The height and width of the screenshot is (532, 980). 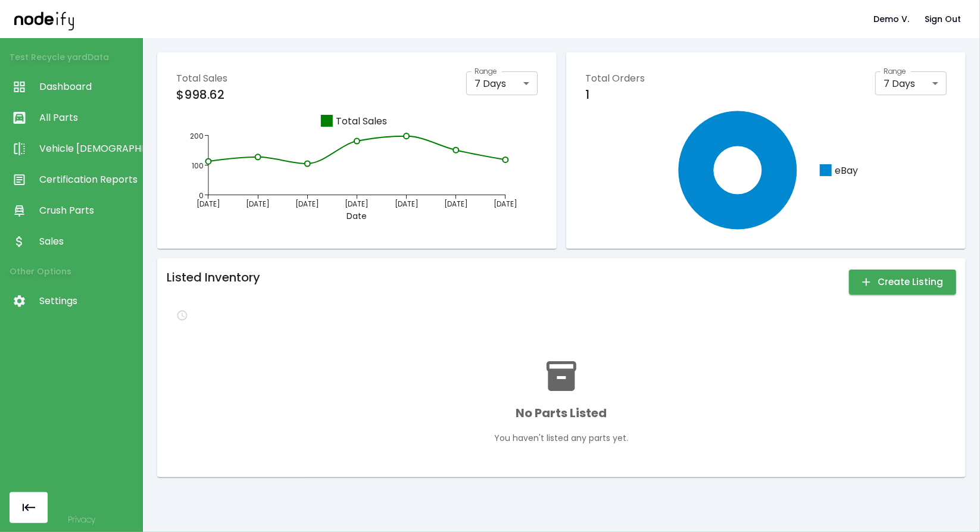 I want to click on p: Total Orders, so click(x=615, y=78).